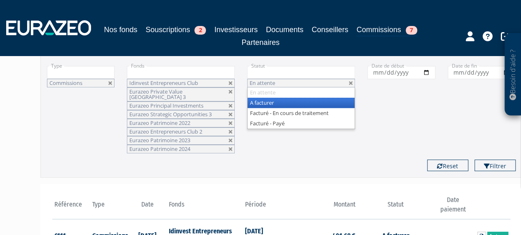 The image size is (521, 235). I want to click on li: En attente, so click(301, 92).